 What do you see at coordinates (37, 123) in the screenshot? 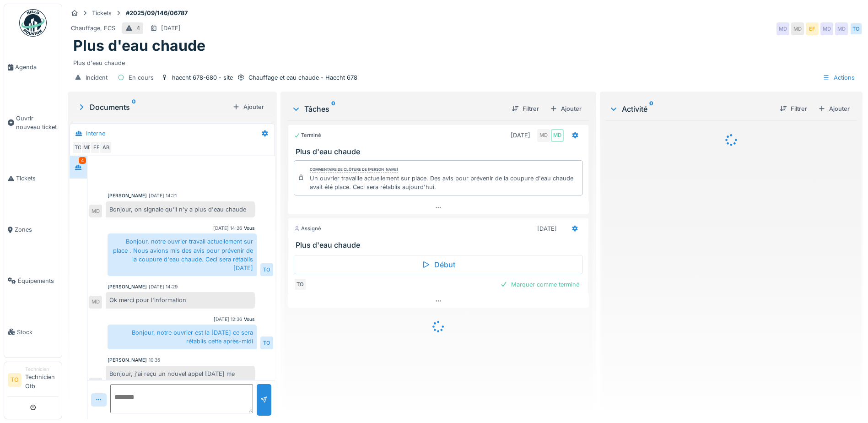
I see `span: Ouvrir nouveau ticket` at bounding box center [37, 123].